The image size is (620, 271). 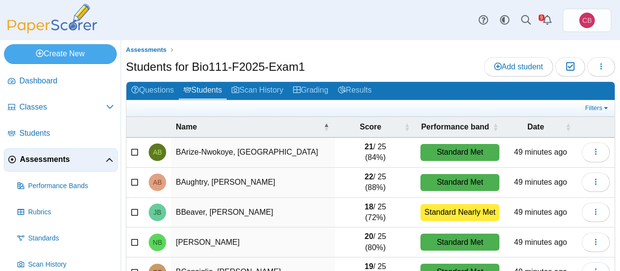 I want to click on td: / 25 (84%), so click(x=375, y=153).